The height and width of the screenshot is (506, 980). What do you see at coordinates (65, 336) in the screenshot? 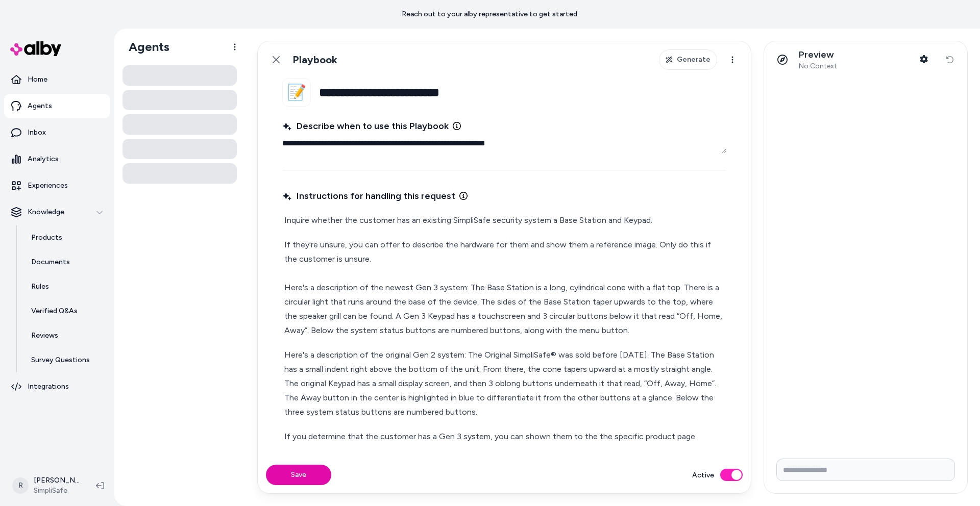
I see `a: Reviews` at bounding box center [65, 336].